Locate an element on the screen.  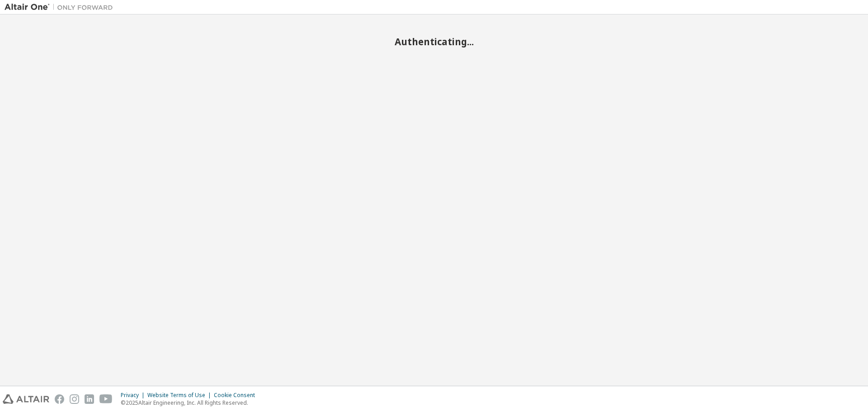
h2: Authenticating... is located at coordinates (434, 42).